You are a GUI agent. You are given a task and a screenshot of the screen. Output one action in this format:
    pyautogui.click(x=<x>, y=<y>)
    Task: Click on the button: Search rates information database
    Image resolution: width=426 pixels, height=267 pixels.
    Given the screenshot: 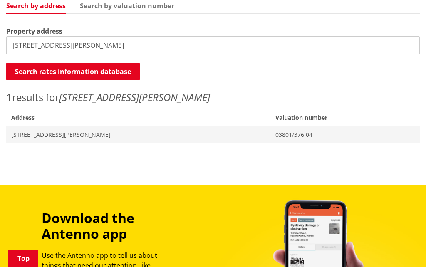 What is the action you would take?
    pyautogui.click(x=73, y=72)
    